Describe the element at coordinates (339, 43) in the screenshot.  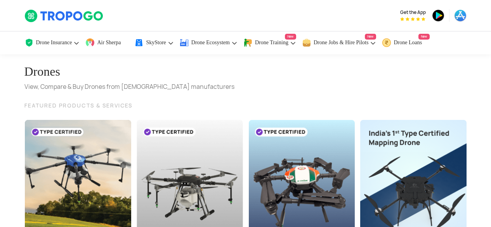
I see `a: Drone Jobs & Hire PilotsNew` at that location.